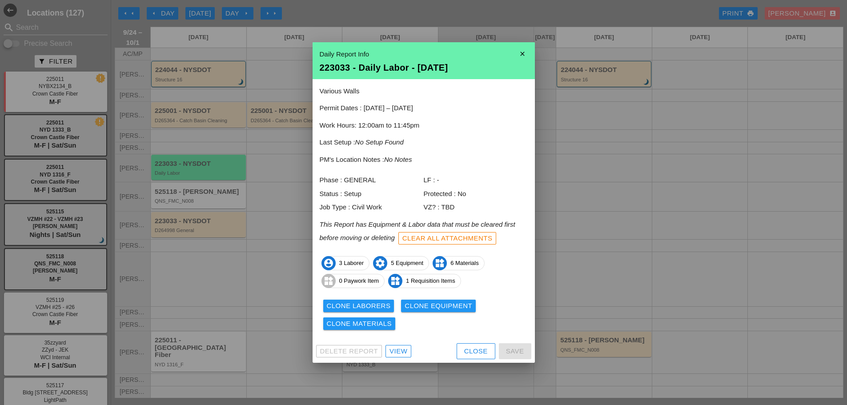 This screenshot has width=847, height=405. I want to click on i: This Report has Equipment & Labor data that must be cleared first before moving or deleting, so click(417, 231).